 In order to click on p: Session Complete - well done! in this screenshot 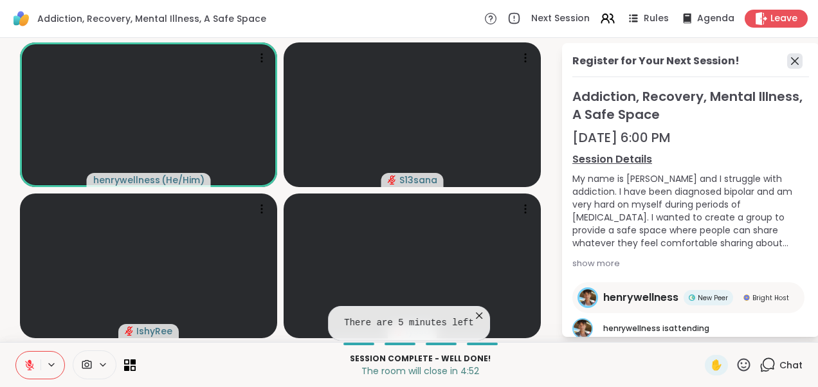, I will do `click(420, 359)`.